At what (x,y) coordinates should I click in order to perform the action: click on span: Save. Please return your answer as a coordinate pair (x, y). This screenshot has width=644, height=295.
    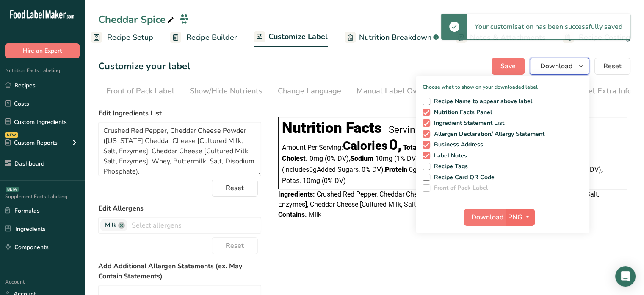
    Looking at the image, I should click on (508, 66).